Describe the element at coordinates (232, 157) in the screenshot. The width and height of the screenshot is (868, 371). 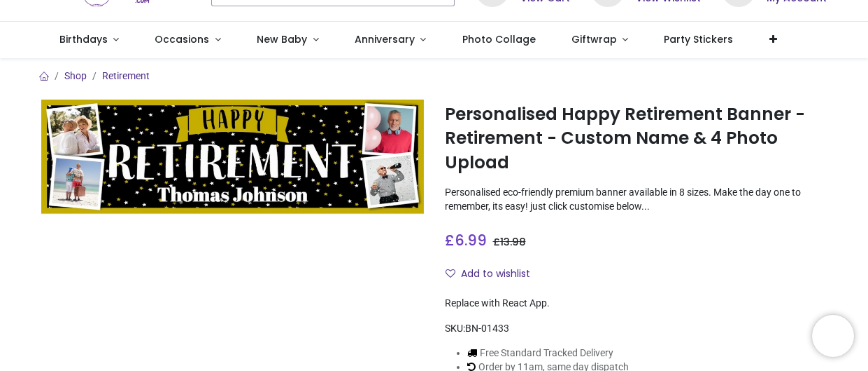
I see `img: Personalised Happy Retirement Banner - Retirement - Custom Name & 4 Photo Upload` at that location.